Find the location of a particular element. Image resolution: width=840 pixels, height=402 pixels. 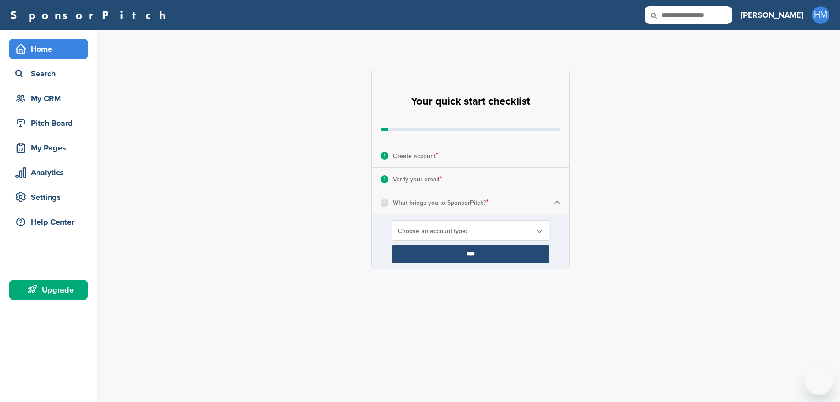

div: Upgrade is located at coordinates (51, 290).